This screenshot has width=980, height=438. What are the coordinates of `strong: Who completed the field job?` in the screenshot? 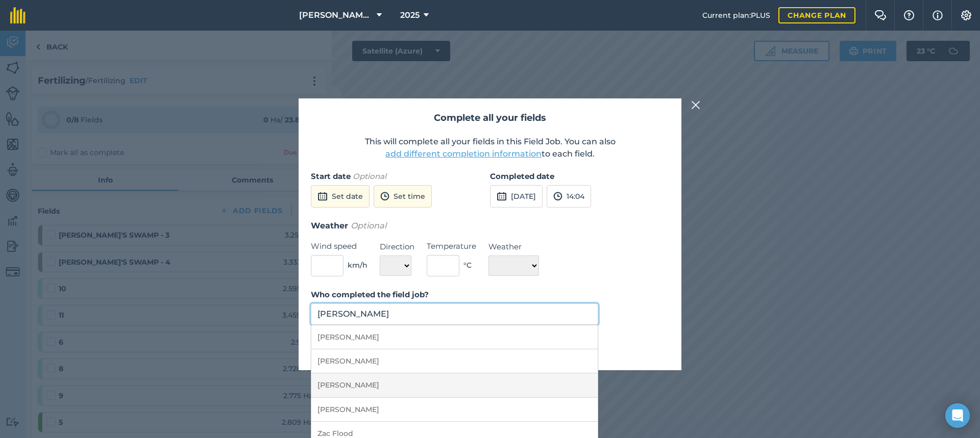 It's located at (370, 295).